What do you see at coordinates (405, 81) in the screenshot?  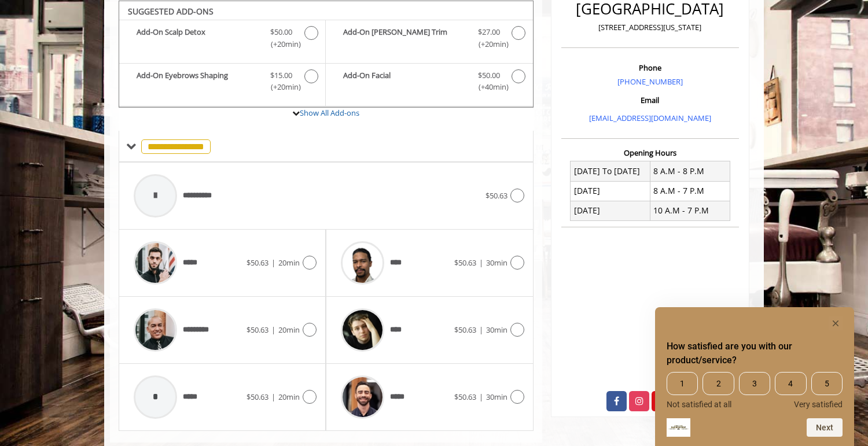 I see `b: Add-On Facial` at bounding box center [405, 81].